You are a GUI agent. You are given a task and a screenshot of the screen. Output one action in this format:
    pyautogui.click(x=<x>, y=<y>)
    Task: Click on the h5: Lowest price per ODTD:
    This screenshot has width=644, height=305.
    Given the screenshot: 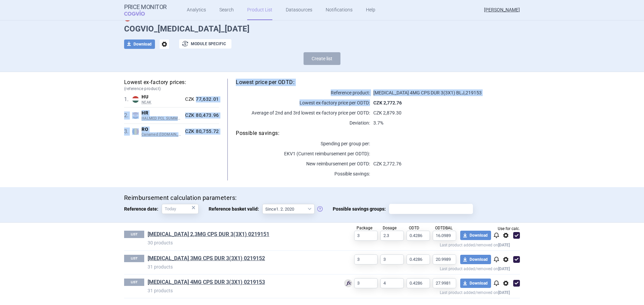 What is the action you would take?
    pyautogui.click(x=377, y=82)
    